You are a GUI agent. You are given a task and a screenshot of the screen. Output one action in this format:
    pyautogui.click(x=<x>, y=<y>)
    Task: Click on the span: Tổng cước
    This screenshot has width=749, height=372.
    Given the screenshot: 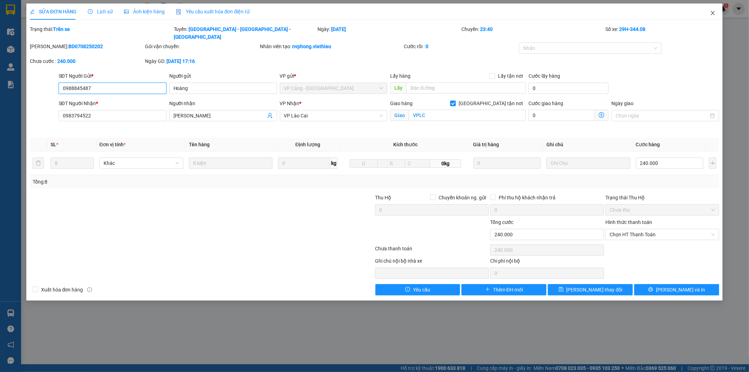 What is the action you would take?
    pyautogui.click(x=502, y=222)
    